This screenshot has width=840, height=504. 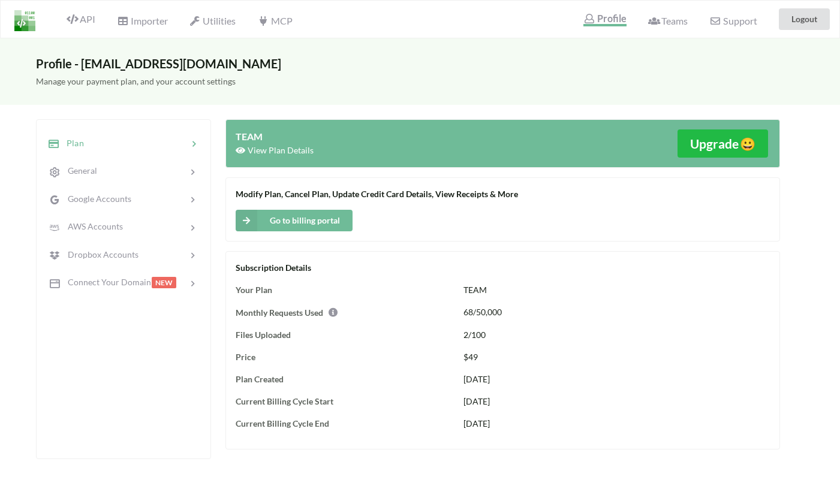 What do you see at coordinates (747, 143) in the screenshot?
I see `span: smile` at bounding box center [747, 143].